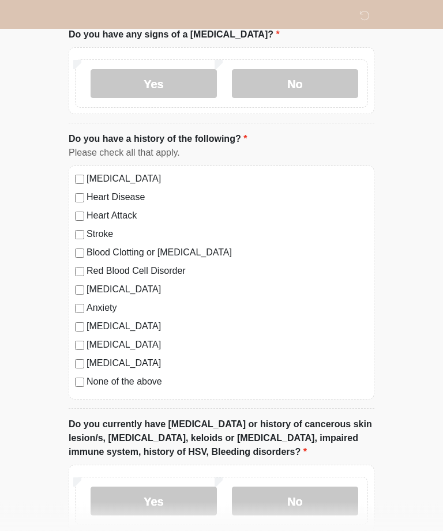 The width and height of the screenshot is (443, 531). Describe the element at coordinates (227, 383) in the screenshot. I see `label: None of the above` at that location.